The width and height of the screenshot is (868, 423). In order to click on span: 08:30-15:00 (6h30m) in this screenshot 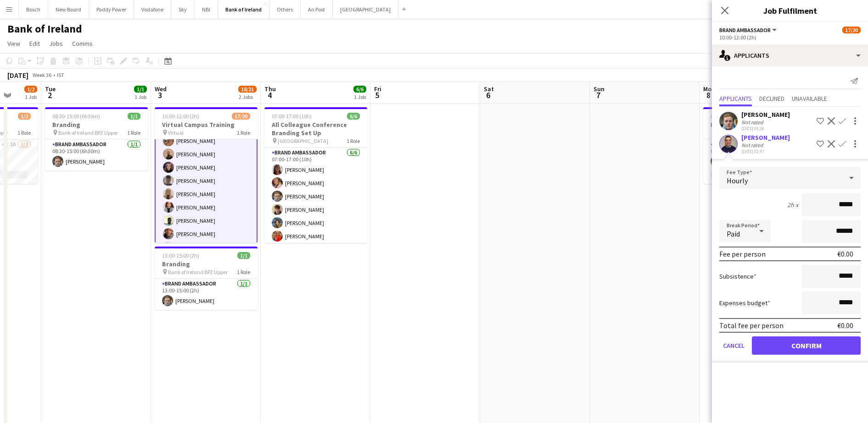, I will do `click(76, 116)`.